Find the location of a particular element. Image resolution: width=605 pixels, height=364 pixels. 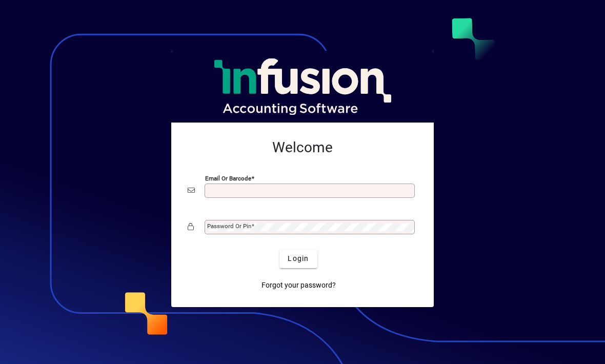

h2: Welcome is located at coordinates (302, 148).